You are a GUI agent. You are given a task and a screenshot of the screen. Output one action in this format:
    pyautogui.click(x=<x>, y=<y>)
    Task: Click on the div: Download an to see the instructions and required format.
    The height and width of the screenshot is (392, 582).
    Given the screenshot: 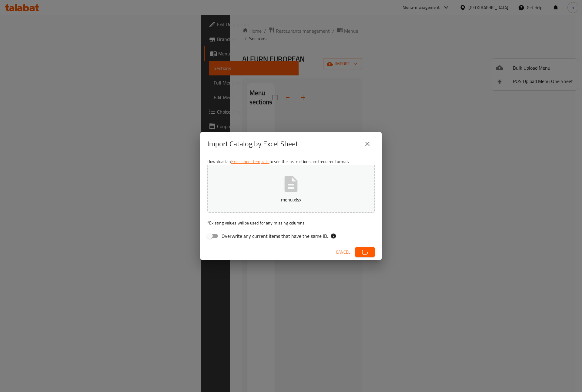 What is the action you would take?
    pyautogui.click(x=291, y=200)
    